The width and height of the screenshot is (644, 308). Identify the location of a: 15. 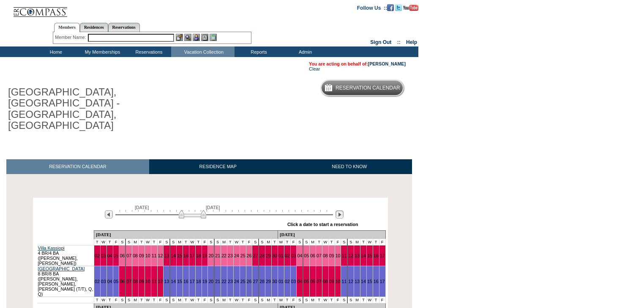
(370, 281).